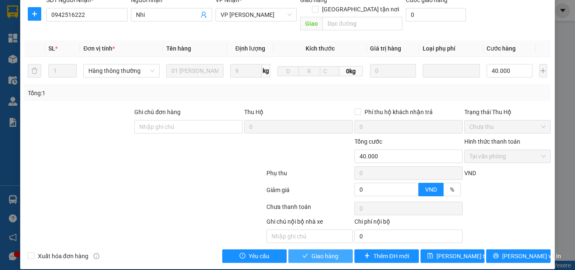 The image size is (575, 270). Describe the element at coordinates (179, 48) in the screenshot. I see `span: Tên hàng` at that location.